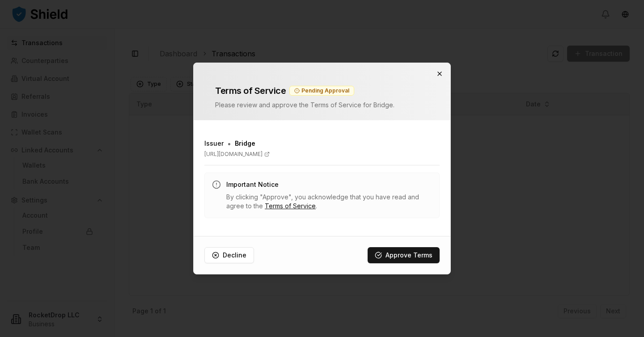 The height and width of the screenshot is (337, 644). What do you see at coordinates (214, 143) in the screenshot?
I see `h3: Issuer` at bounding box center [214, 143].